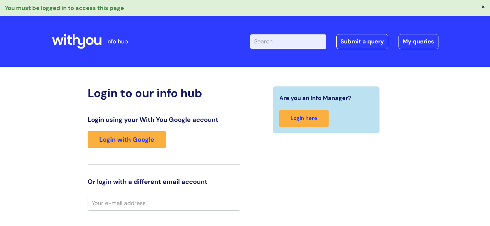 Image resolution: width=490 pixels, height=226 pixels. I want to click on span: Are you an Info Manager?, so click(315, 98).